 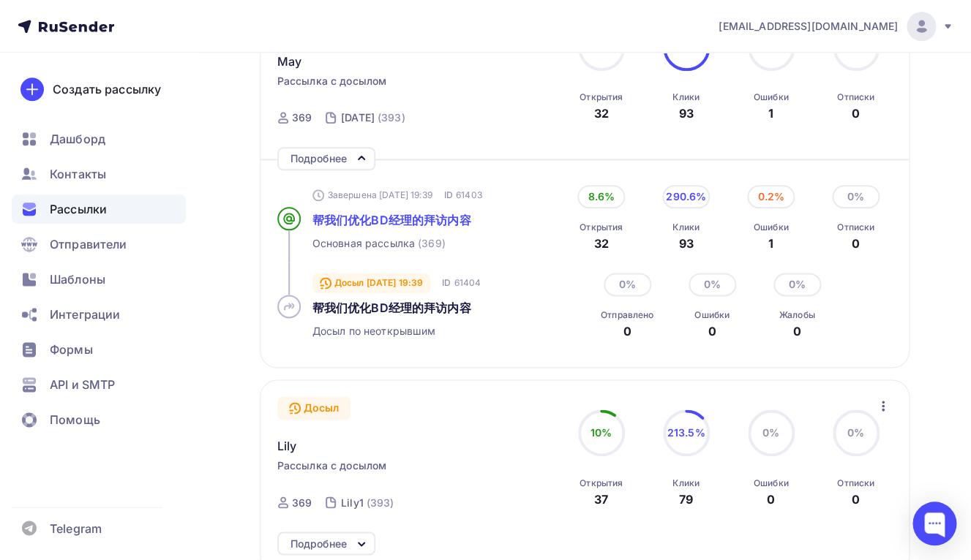 What do you see at coordinates (600, 196) in the screenshot?
I see `div: 8.6%` at bounding box center [600, 196].